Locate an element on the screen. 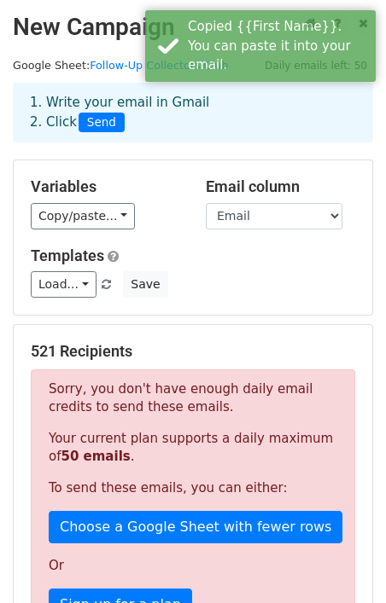 This screenshot has width=386, height=603. div: 1. Write your email in Gmail 2. Click is located at coordinates (193, 113).